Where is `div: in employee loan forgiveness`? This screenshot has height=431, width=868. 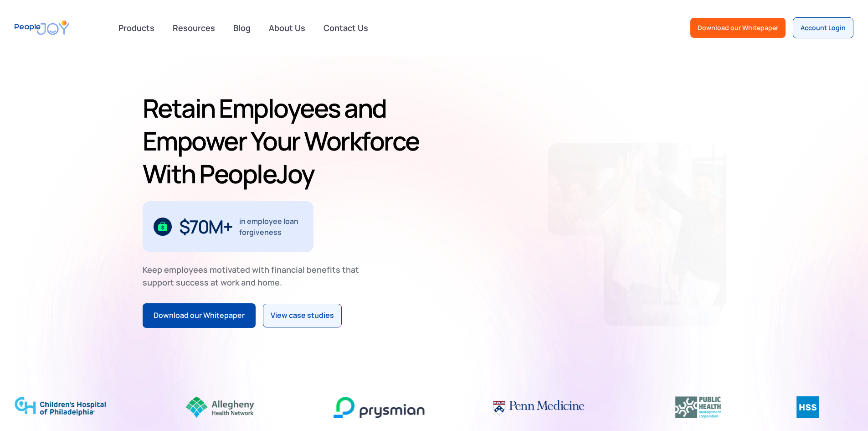 div: in employee loan forgiveness is located at coordinates (270, 227).